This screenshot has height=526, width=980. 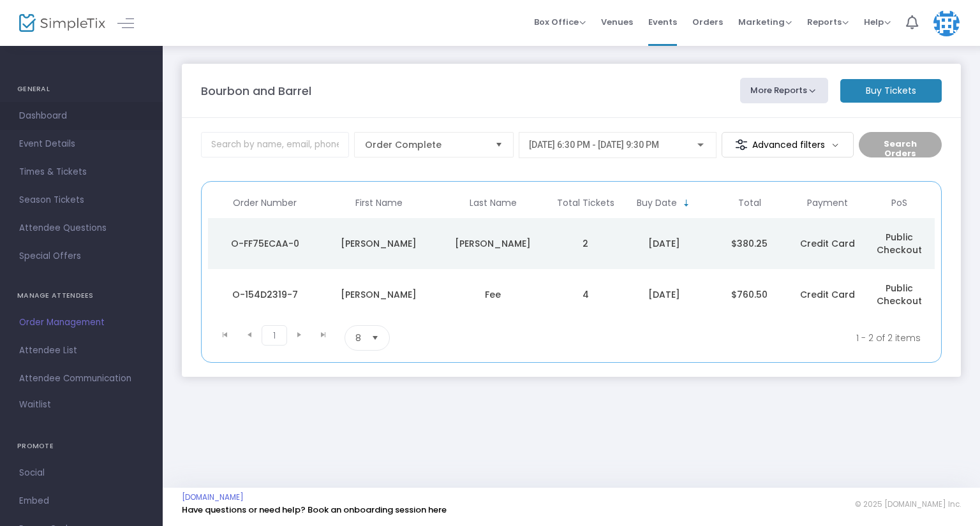 I want to click on span: Season Tickets, so click(x=81, y=201).